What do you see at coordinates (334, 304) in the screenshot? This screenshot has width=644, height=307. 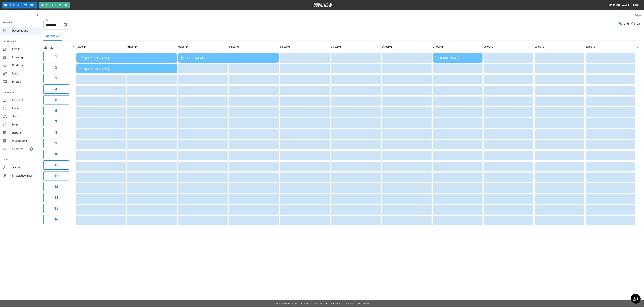 I see `a: Privacy Policy` at bounding box center [334, 304].